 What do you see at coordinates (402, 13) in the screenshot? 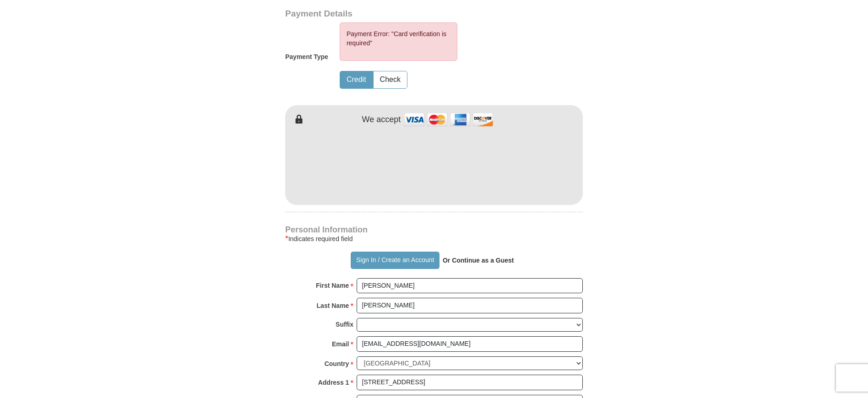
I see `h3: Payment Details` at bounding box center [402, 13].